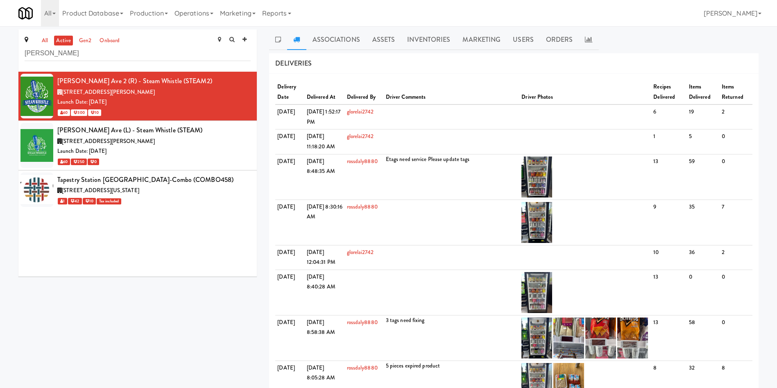 This screenshot has height=388, width=777. I want to click on img: pvhwqbflqvn8ltzqnj9x.jpg, so click(536, 177).